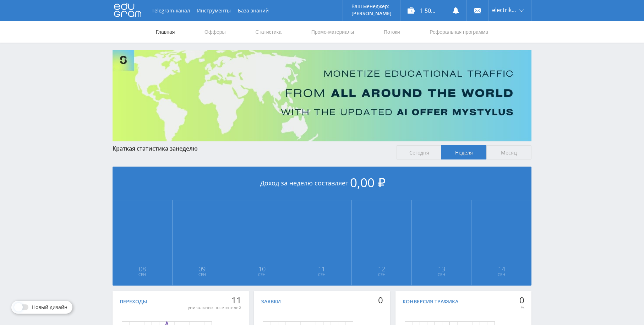 This screenshot has width=644, height=325. I want to click on a: Реферальная программа, so click(459, 32).